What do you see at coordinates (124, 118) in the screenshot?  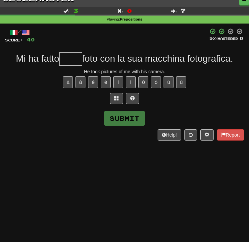 I see `button: Submit` at bounding box center [124, 118].